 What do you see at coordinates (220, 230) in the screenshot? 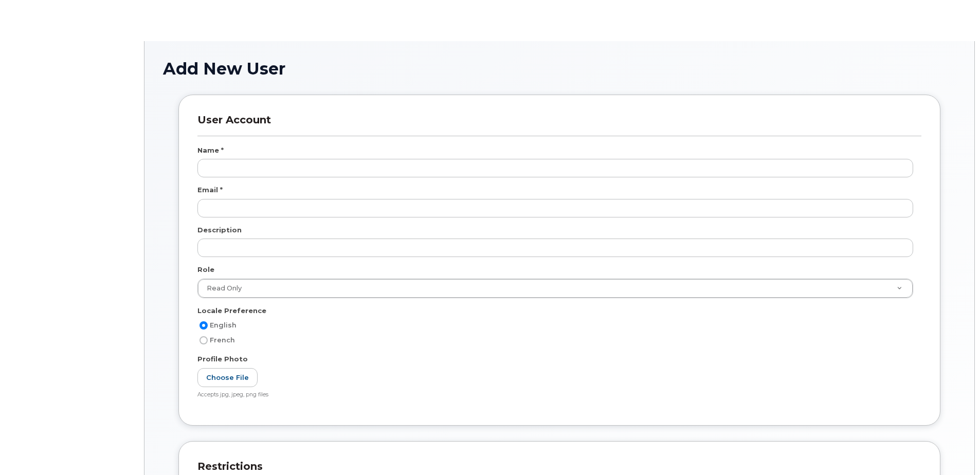
I see `label: Description` at bounding box center [220, 230].